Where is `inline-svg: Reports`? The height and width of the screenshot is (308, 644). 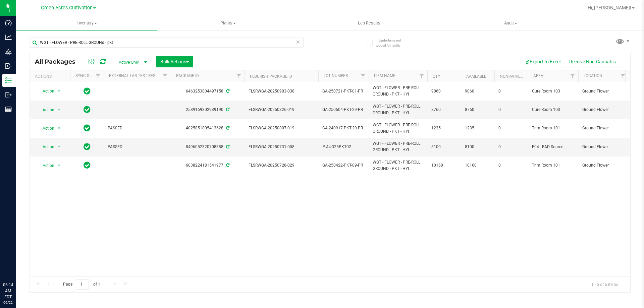
inline-svg: Reports is located at coordinates (8, 109).